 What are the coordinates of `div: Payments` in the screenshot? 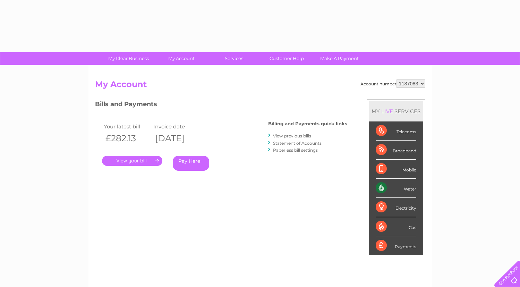 It's located at (396, 246).